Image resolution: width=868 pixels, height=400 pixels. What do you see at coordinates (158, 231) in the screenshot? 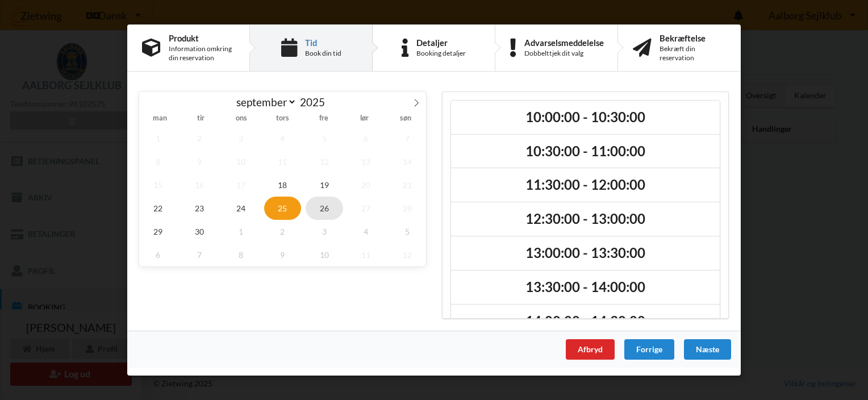
I see `span: september 29, 2025` at bounding box center [158, 231].